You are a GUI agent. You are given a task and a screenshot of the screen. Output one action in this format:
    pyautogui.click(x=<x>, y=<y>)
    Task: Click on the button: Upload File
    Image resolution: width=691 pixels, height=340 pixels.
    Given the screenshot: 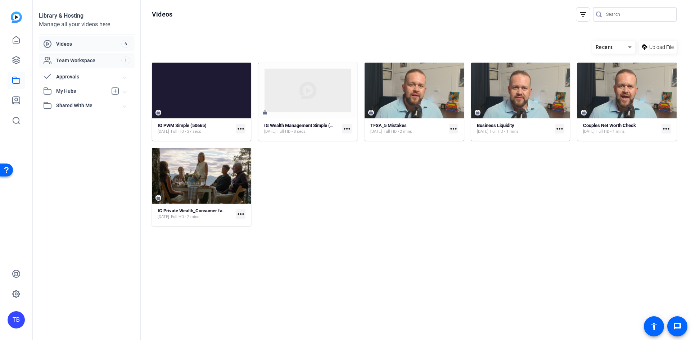 What is the action you would take?
    pyautogui.click(x=658, y=47)
    